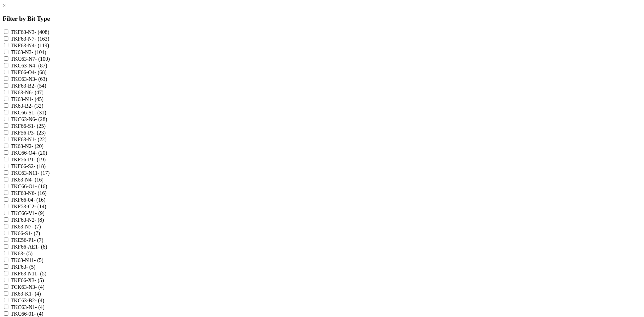 This screenshot has width=644, height=317. What do you see at coordinates (39, 52) in the screenshot?
I see `span: - (104)` at bounding box center [39, 52].